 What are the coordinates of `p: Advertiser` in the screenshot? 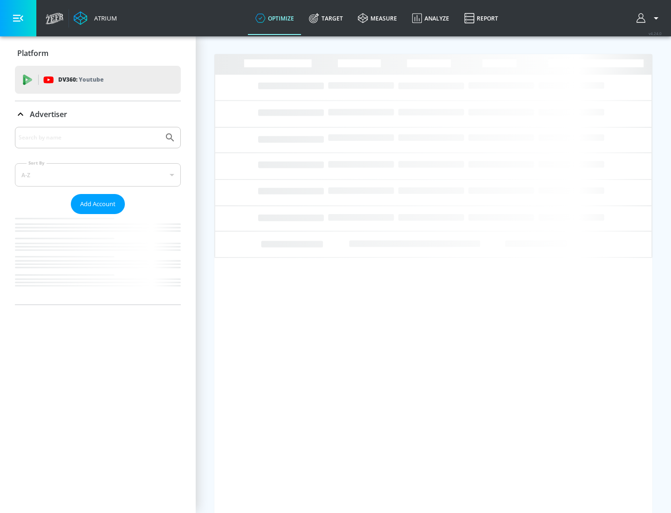 It's located at (48, 114).